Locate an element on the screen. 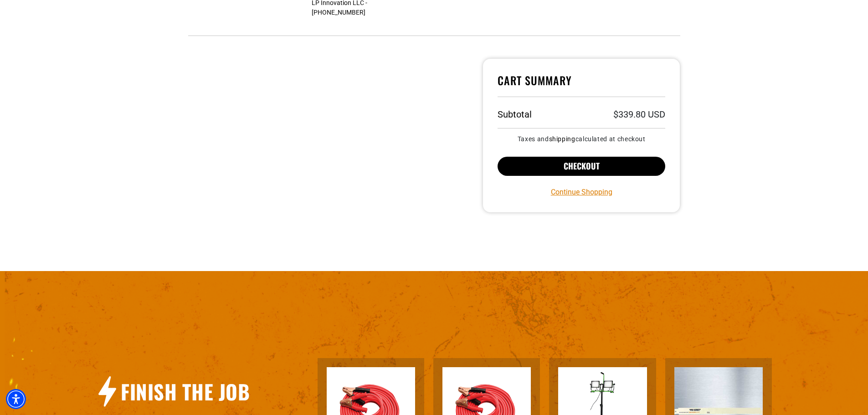  p: $339.80 USD is located at coordinates (639, 115).